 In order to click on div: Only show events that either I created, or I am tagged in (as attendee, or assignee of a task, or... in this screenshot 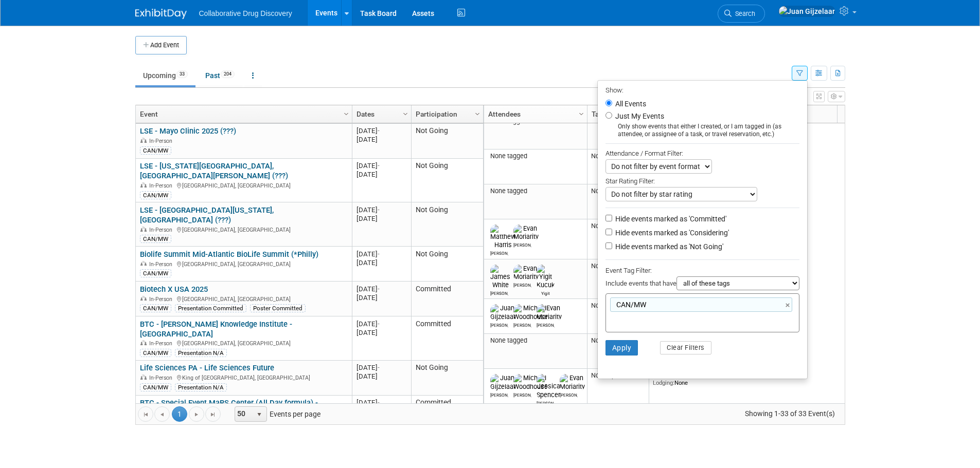, I will do `click(702, 130)`.